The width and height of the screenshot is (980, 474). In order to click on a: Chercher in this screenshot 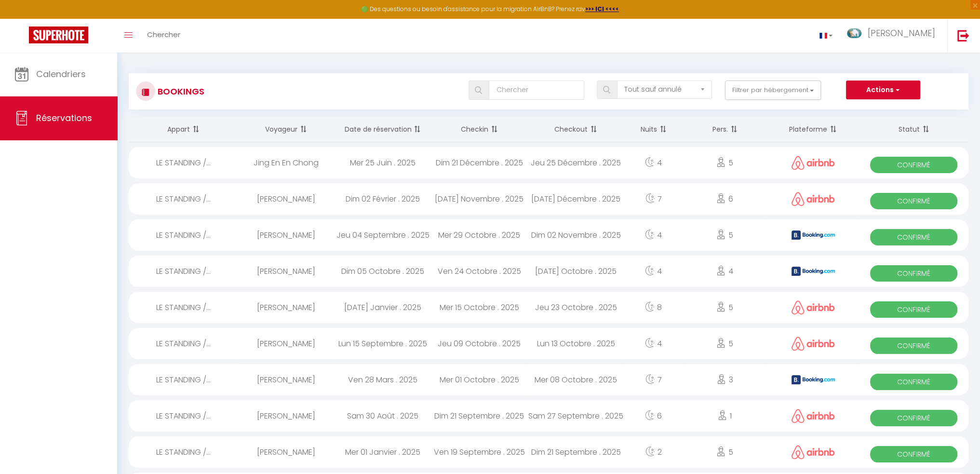, I will do `click(163, 35)`.